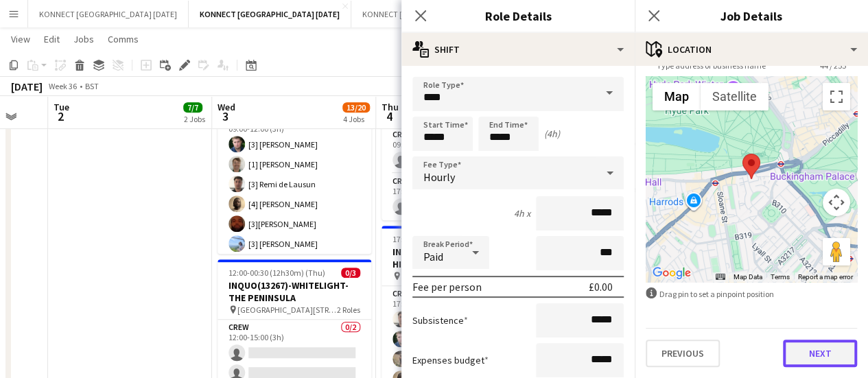  I want to click on span: Jobs, so click(84, 39).